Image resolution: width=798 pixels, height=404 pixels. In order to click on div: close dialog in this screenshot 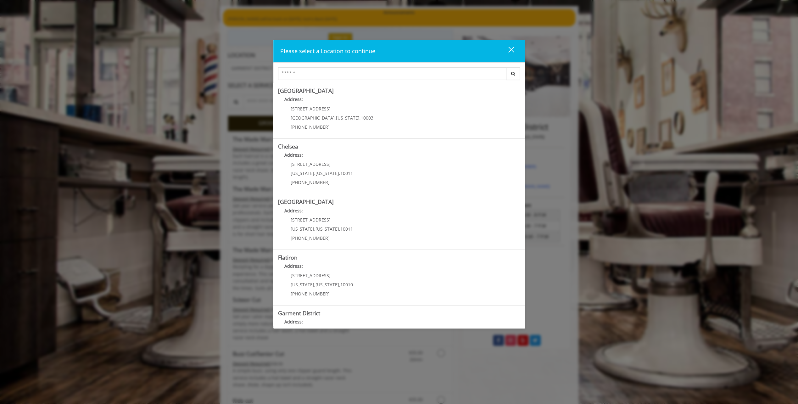, I will do `click(507, 51)`.